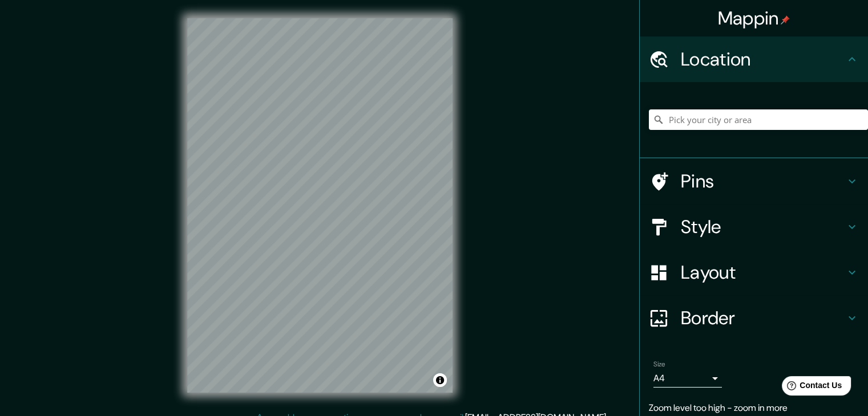  I want to click on h4: Layout, so click(763, 272).